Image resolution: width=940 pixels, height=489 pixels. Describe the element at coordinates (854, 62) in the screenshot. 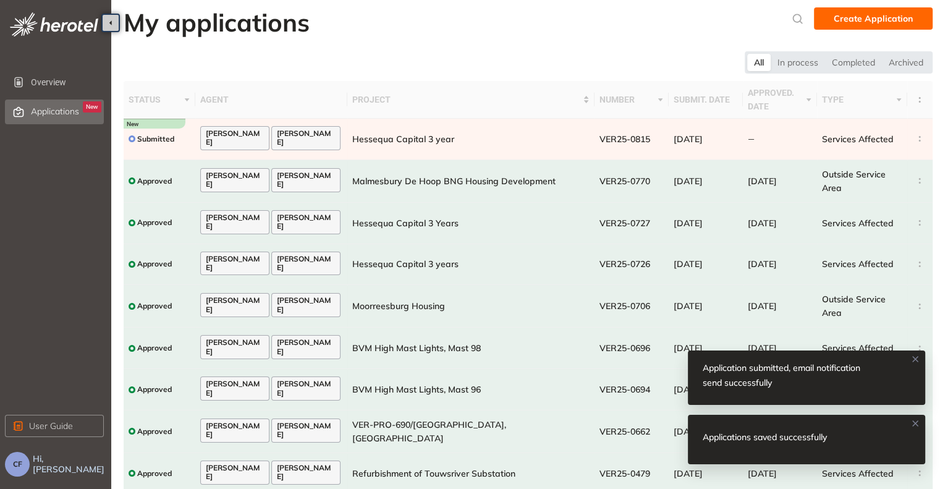

I see `div: Completed` at that location.